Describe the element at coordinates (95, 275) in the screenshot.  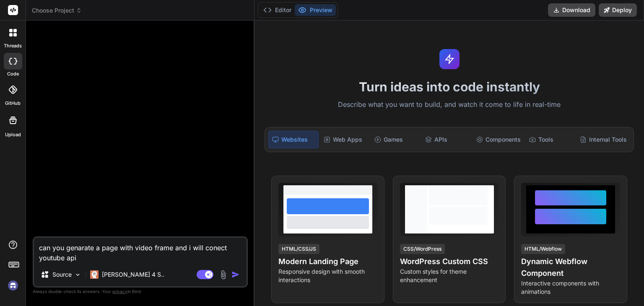
I see `img: Claude 4 Sonnet` at that location.